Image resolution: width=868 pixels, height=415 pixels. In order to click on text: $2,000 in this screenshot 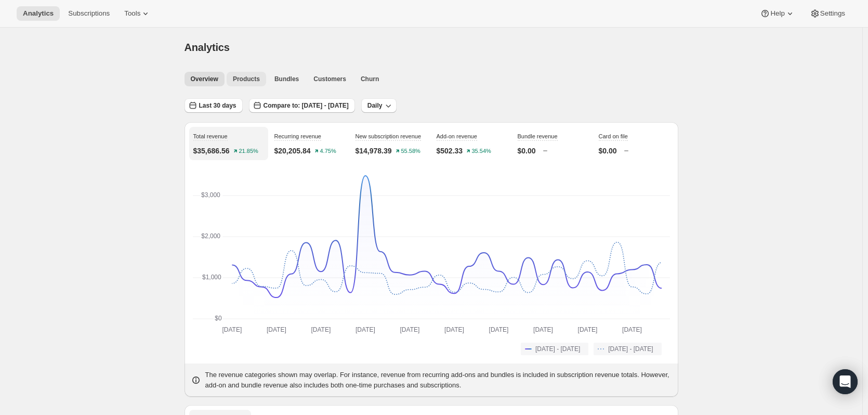, I will do `click(210, 236)`.